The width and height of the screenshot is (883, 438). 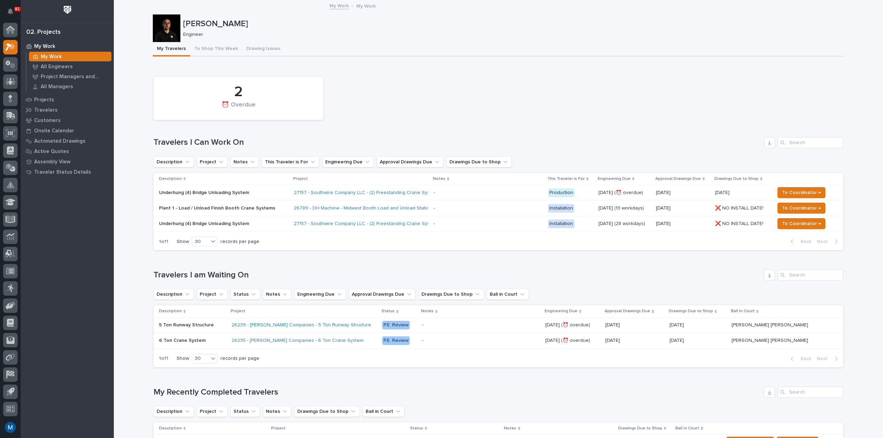 What do you see at coordinates (51, 152) in the screenshot?
I see `p: Active Quotes` at bounding box center [51, 152].